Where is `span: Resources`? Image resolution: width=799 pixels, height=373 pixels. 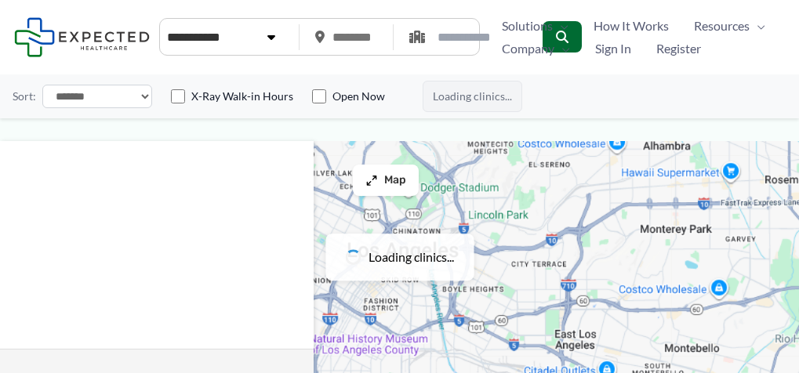 span: Resources is located at coordinates (721, 26).